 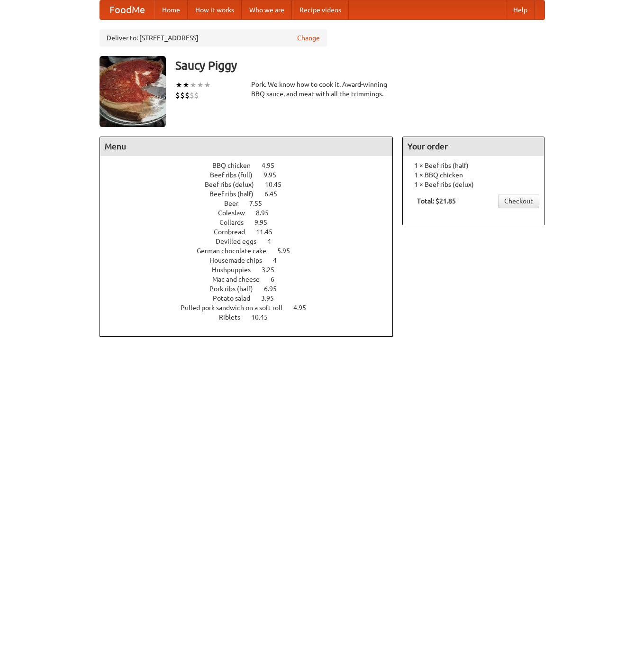 What do you see at coordinates (241, 260) in the screenshot?
I see `span: Housemade chips` at bounding box center [241, 260].